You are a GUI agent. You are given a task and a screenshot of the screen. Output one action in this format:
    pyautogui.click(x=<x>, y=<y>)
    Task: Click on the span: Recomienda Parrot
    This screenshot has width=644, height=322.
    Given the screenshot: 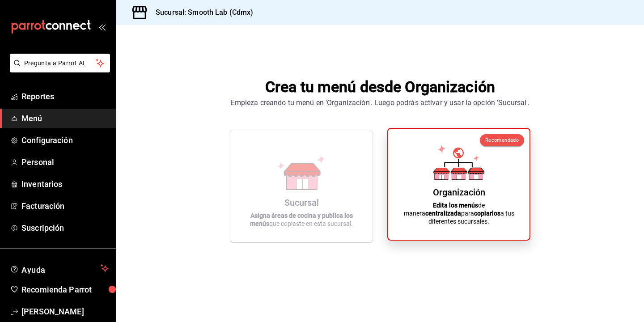 What is the action you would take?
    pyautogui.click(x=65, y=290)
    